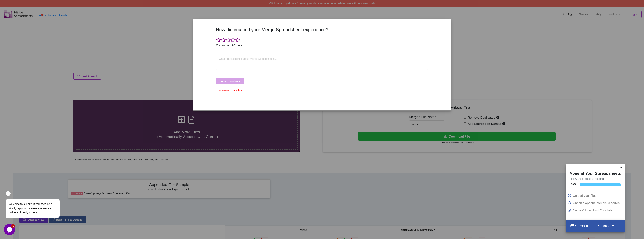  I want to click on h3: How did you find your Merge Spreadsheet experience?, so click(322, 29).